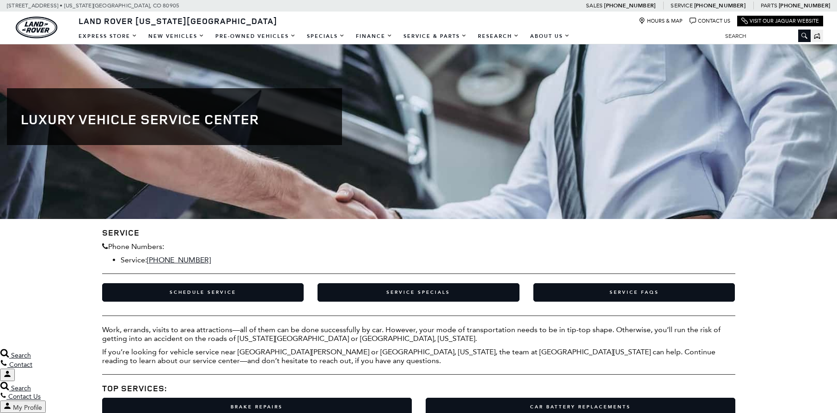  Describe the element at coordinates (634, 292) in the screenshot. I see `a: Service FAQs` at that location.